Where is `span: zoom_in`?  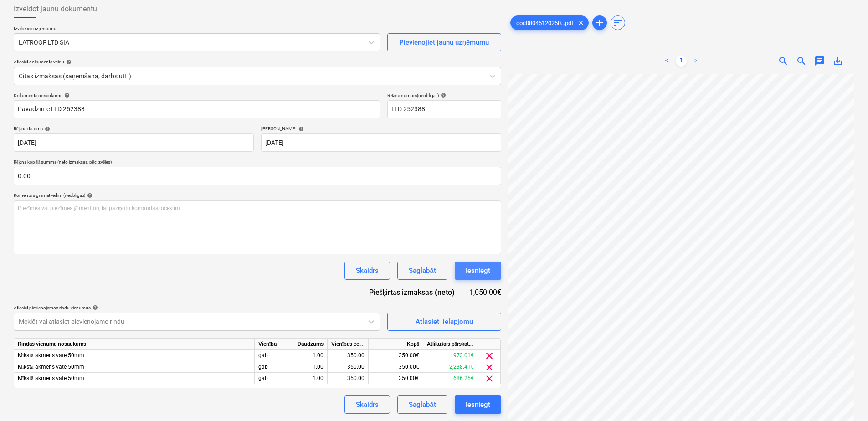
span: zoom_in is located at coordinates (783, 61).